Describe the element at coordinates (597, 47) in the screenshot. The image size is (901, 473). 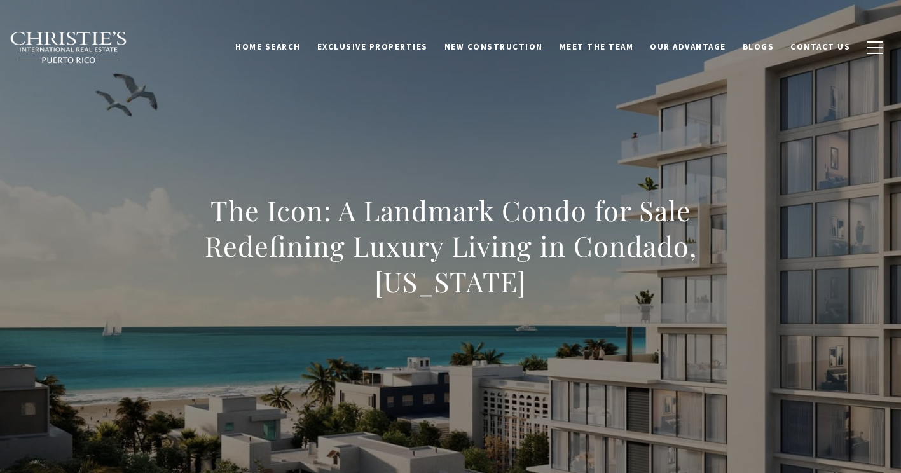
I see `a: Meet the Team` at that location.